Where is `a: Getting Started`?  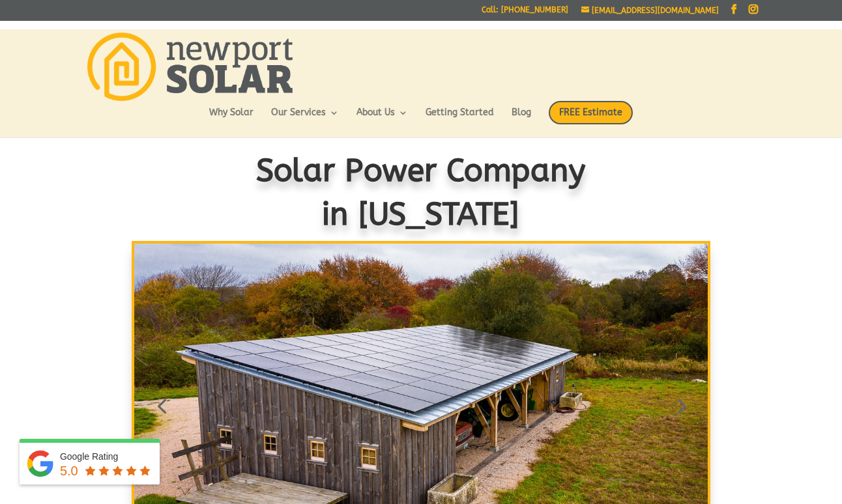 a: Getting Started is located at coordinates (459, 119).